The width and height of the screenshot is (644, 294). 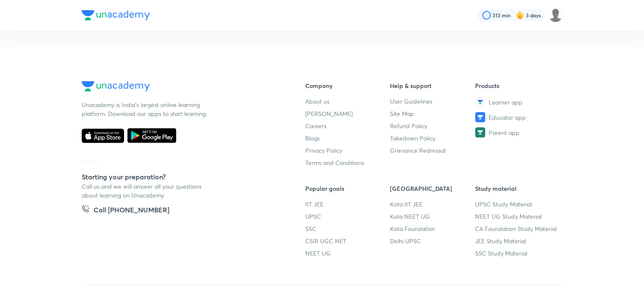 What do you see at coordinates (517, 133) in the screenshot?
I see `a: Parent app` at bounding box center [517, 133].